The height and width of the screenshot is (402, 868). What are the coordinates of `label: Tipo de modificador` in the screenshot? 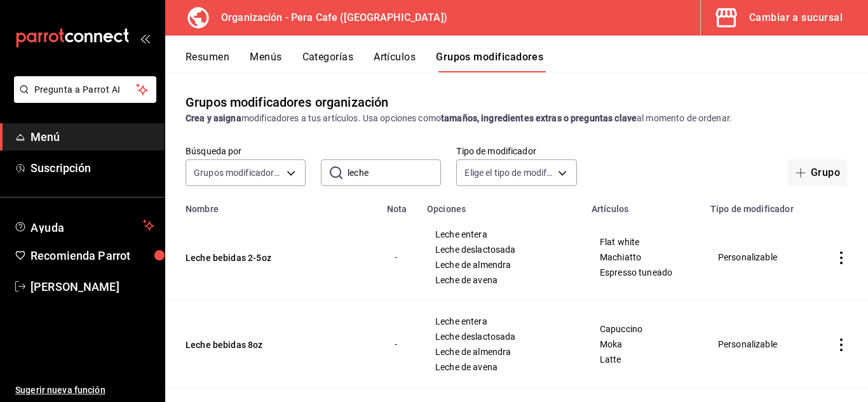 It's located at (516, 151).